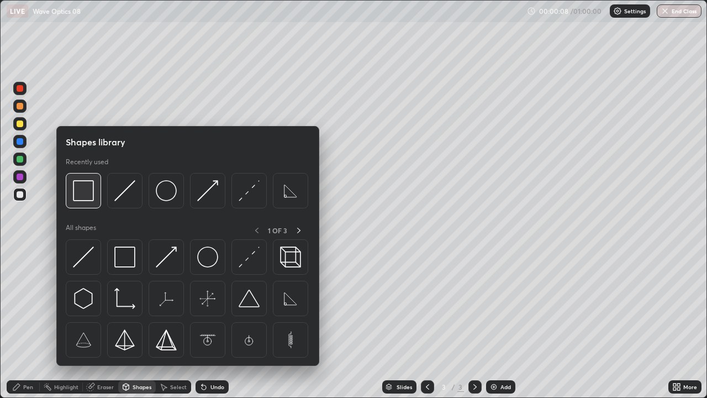 The image size is (707, 398). Describe the element at coordinates (494, 387) in the screenshot. I see `img: add-slide-button` at that location.